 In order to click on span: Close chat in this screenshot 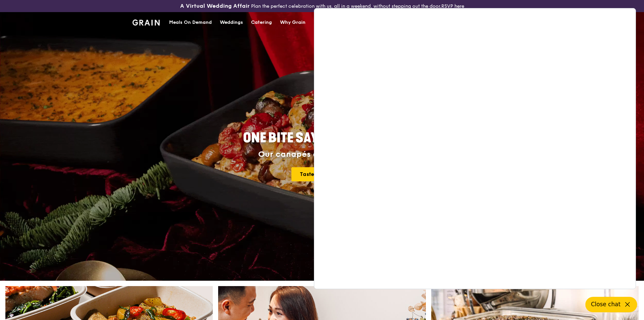, I will do `click(606, 304)`.